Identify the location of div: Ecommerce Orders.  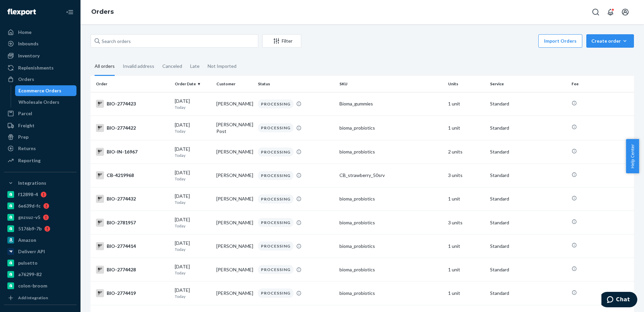
(40, 91).